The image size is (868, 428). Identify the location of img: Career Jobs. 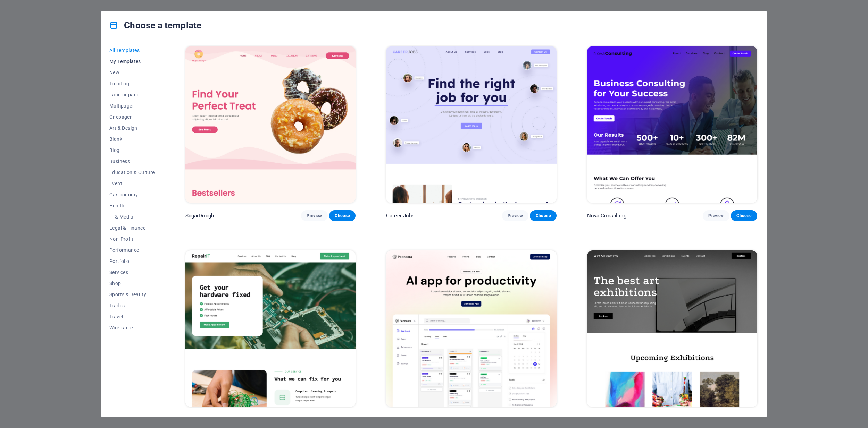
(471, 125).